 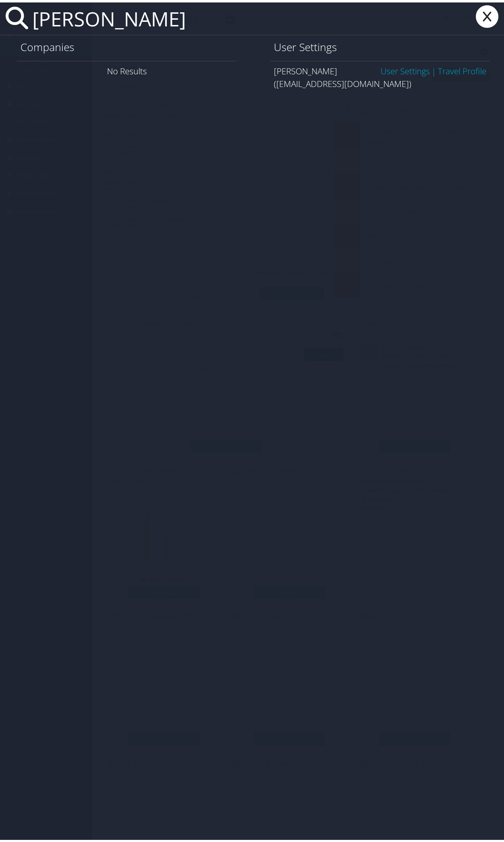 I want to click on a: View OBT Profile, so click(x=462, y=68).